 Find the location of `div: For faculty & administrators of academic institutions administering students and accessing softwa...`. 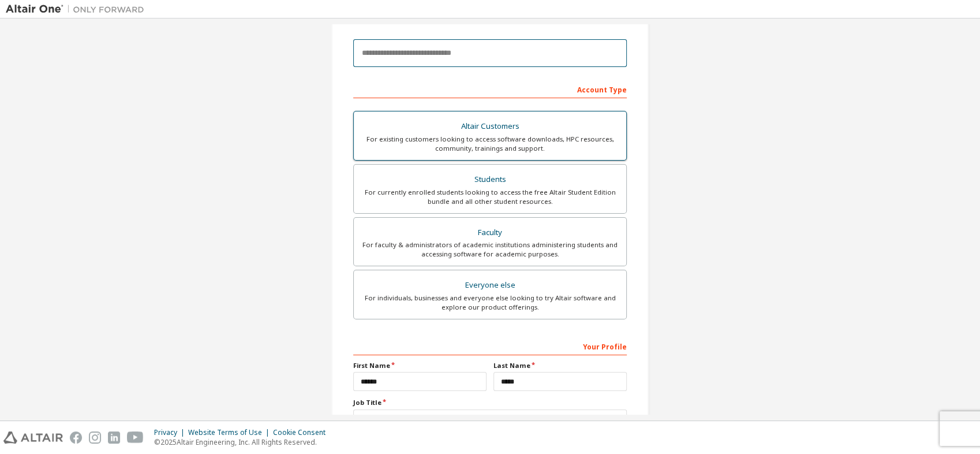

div: For faculty & administrators of academic institutions administering students and accessing softwa... is located at coordinates (490, 250).